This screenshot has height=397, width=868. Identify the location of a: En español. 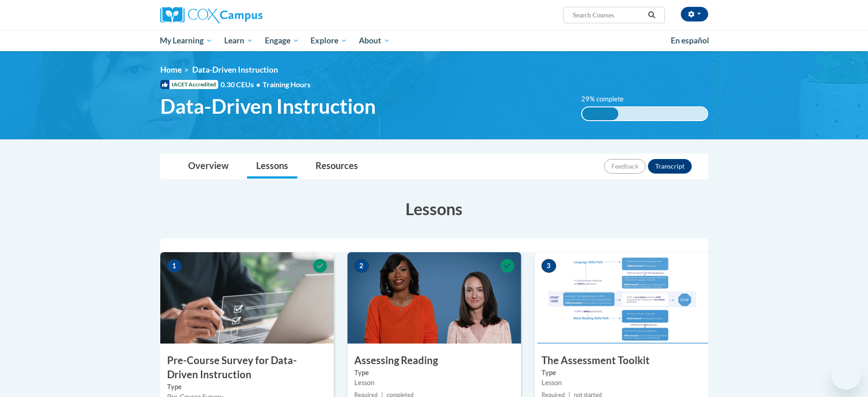
(690, 41).